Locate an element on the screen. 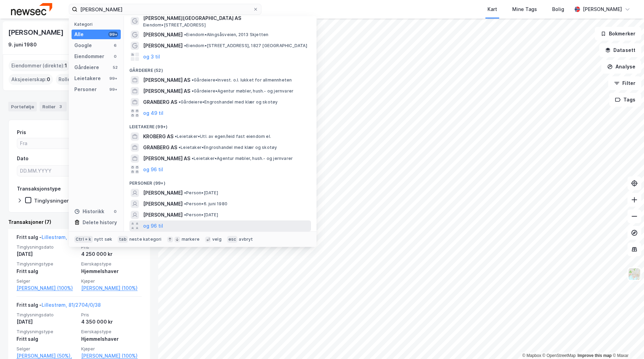 The height and width of the screenshot is (359, 644). div: Dato is located at coordinates (22, 158).